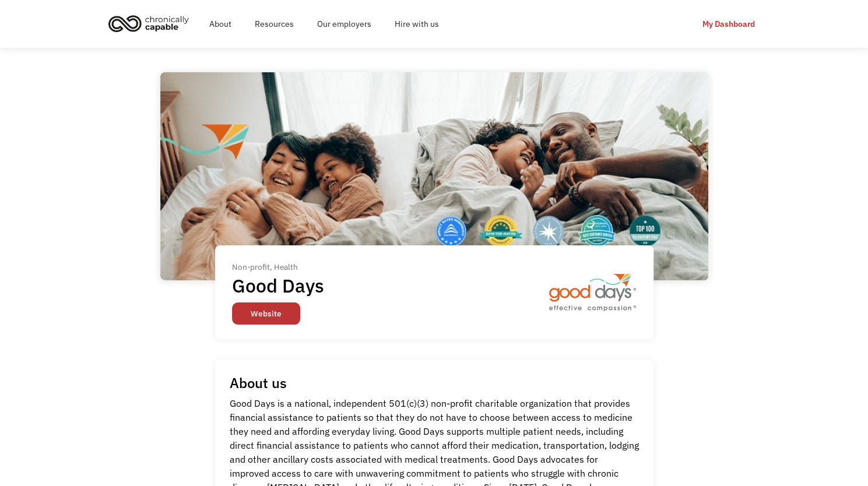 This screenshot has height=486, width=868. I want to click on div: My Dashboard, so click(729, 24).